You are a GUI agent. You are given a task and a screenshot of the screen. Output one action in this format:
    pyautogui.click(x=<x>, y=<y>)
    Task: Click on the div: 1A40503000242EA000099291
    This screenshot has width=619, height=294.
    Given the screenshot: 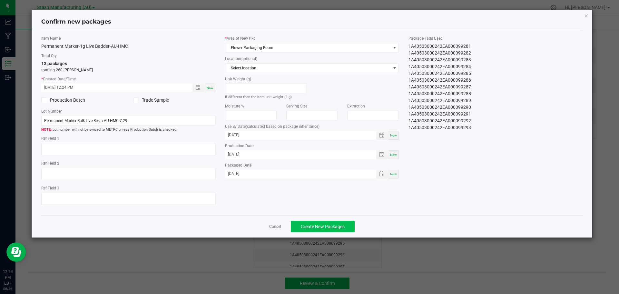 What is the action you would take?
    pyautogui.click(x=496, y=114)
    